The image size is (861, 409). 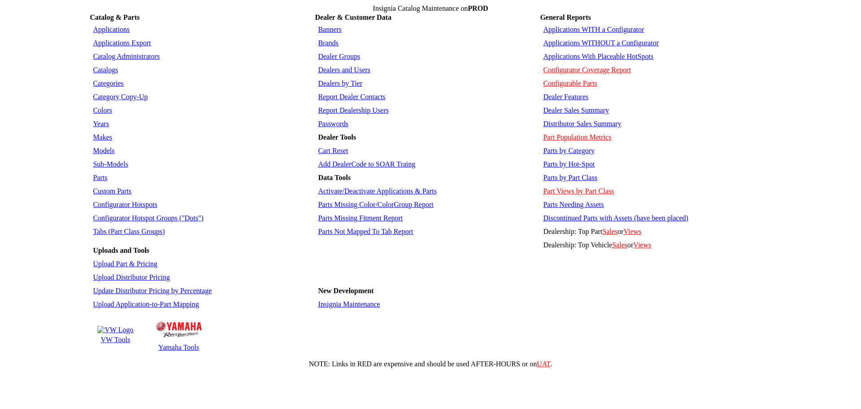 What do you see at coordinates (152, 290) in the screenshot?
I see `a: Update Distributor Pricing by Percentage` at bounding box center [152, 290].